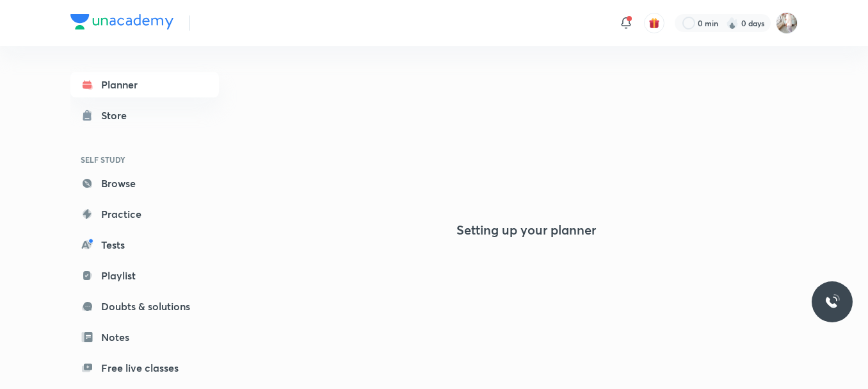 This screenshot has width=868, height=389. Describe the element at coordinates (144, 159) in the screenshot. I see `h6: SELF STUDY` at that location.